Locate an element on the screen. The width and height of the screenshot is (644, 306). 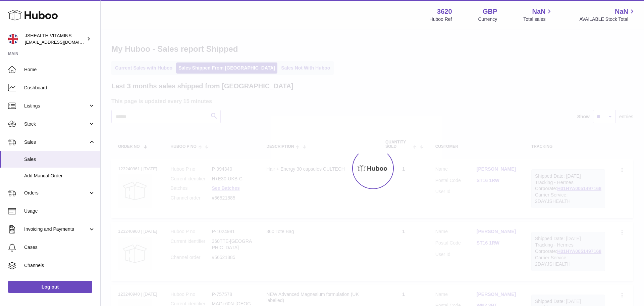
span: Channels is located at coordinates (60, 266).